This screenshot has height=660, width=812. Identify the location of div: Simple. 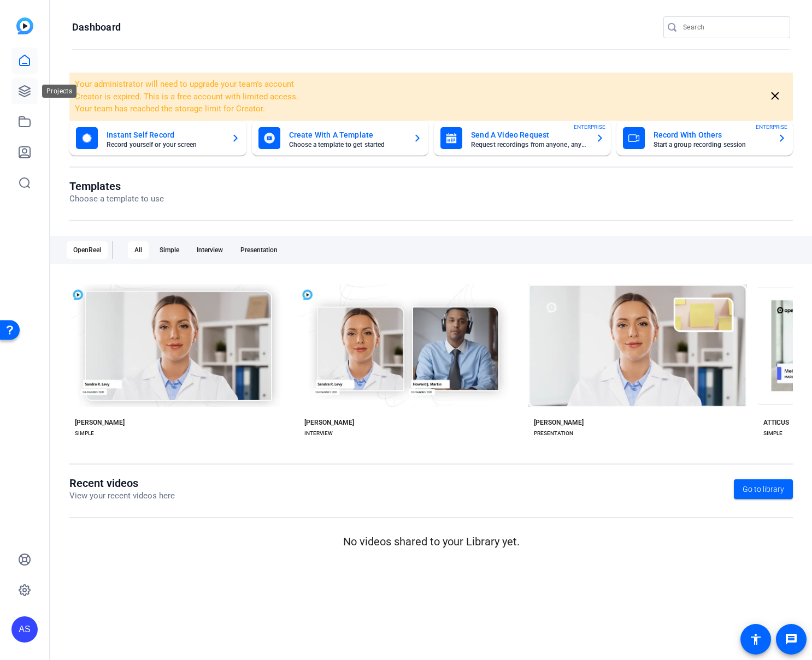
(169, 250).